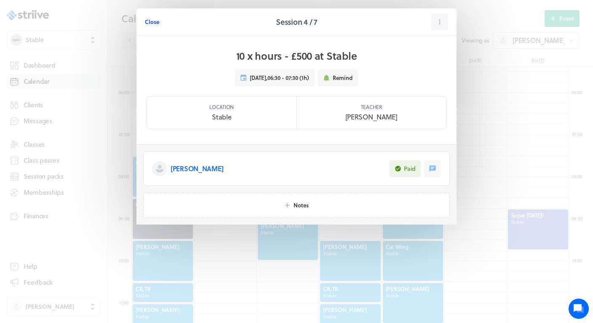  I want to click on span: New conversation, so click(77, 107).